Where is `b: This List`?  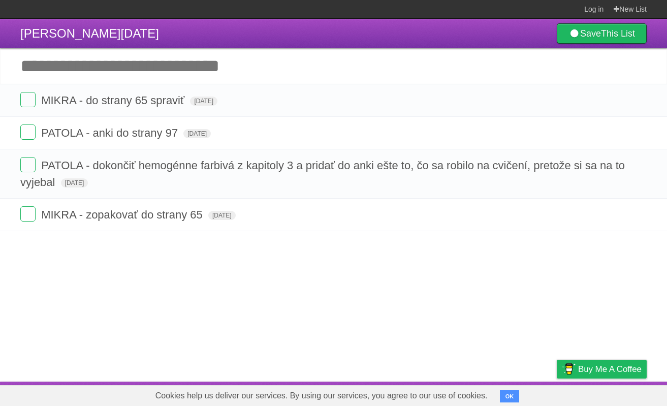 b: This List is located at coordinates (618, 34).